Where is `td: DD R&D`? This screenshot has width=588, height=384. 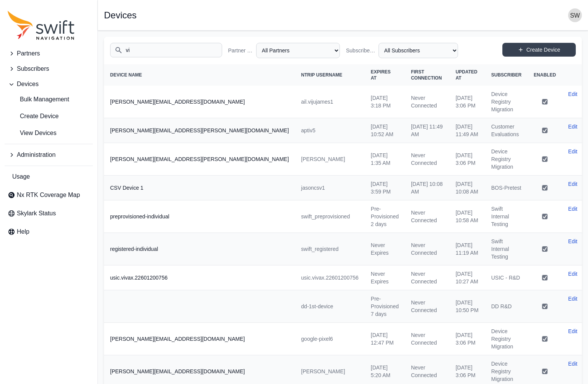
td: DD R&D is located at coordinates (506, 306).